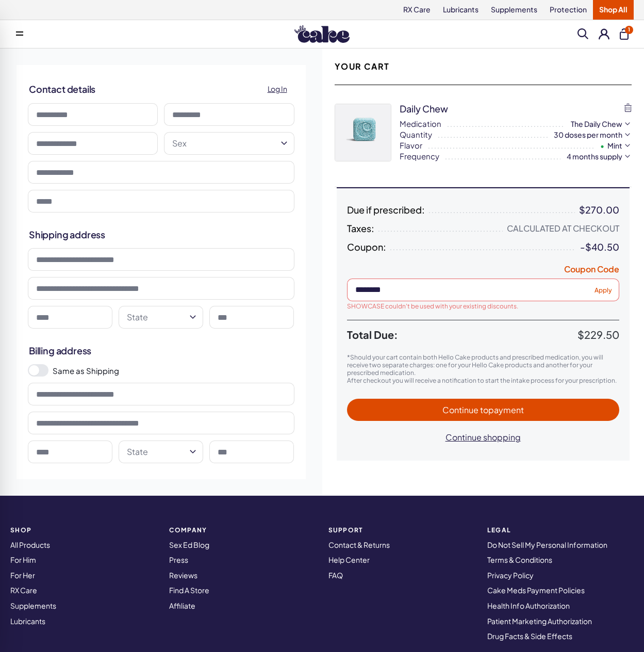 Image resolution: width=644 pixels, height=652 pixels. Describe the element at coordinates (278, 89) in the screenshot. I see `span: Log In` at that location.